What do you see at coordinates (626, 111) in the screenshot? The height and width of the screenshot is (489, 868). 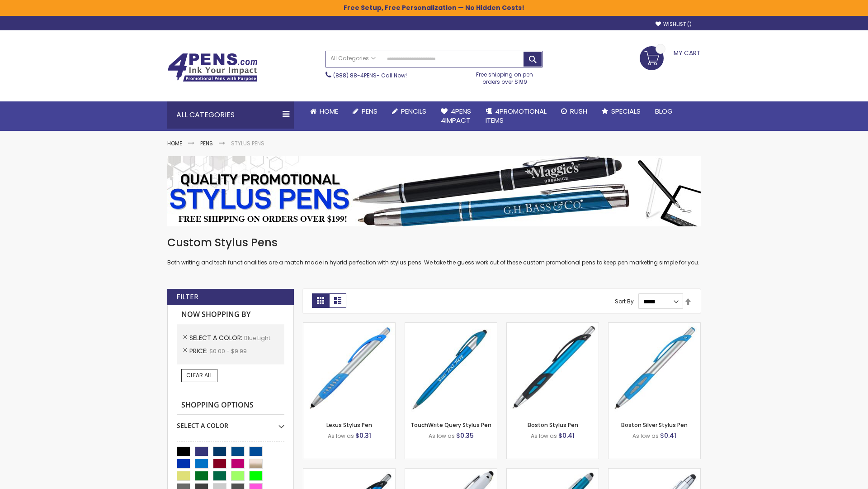 I see `span: Specials` at bounding box center [626, 111].